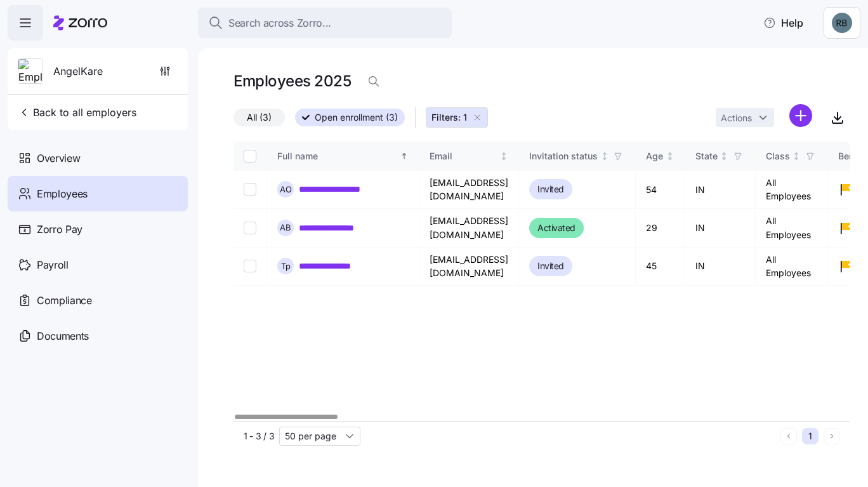 This screenshot has height=487, width=868. I want to click on div: Sorted ascending, so click(404, 156).